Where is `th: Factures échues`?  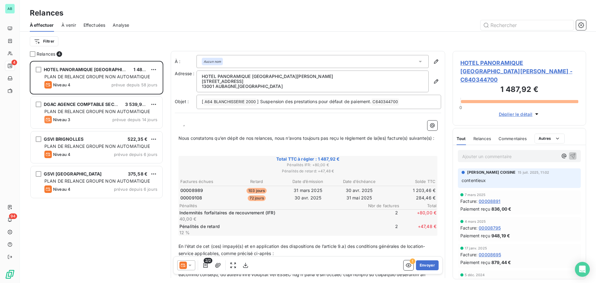 th: Factures échues is located at coordinates (205, 181).